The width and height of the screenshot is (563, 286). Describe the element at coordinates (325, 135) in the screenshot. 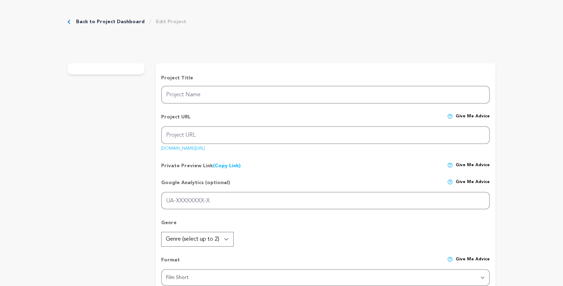

I see `input: Project URL` at that location.